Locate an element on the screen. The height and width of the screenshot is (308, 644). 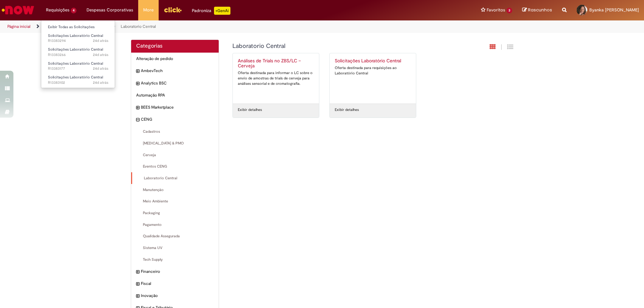
span: 4 is located at coordinates (73, 11).